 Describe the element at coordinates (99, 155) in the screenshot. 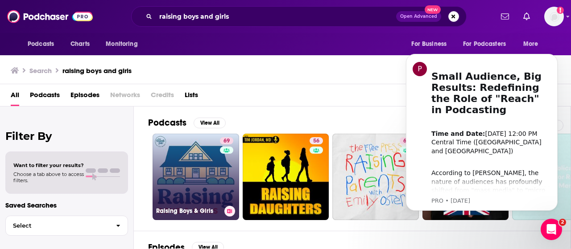

I see `p: Message from PRO, sent 3d ago` at that location.